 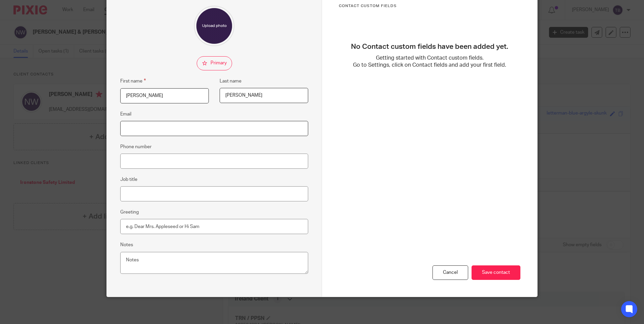 I want to click on label: Email, so click(x=126, y=114).